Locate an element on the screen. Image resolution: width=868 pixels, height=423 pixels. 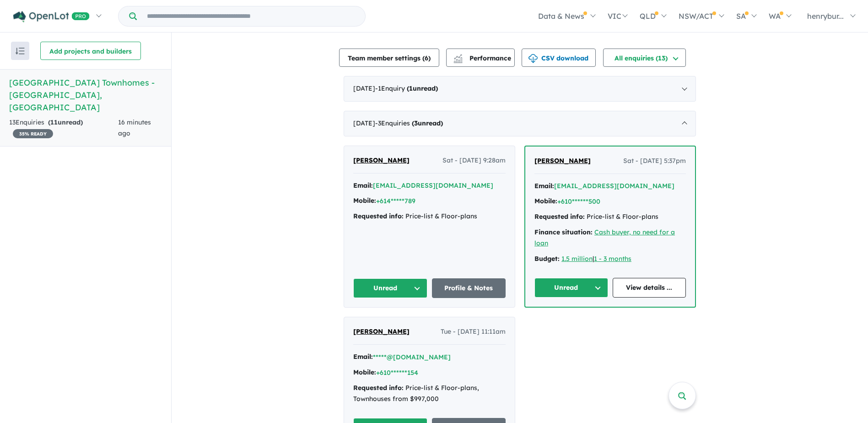
a: View details ... is located at coordinates (649, 287).